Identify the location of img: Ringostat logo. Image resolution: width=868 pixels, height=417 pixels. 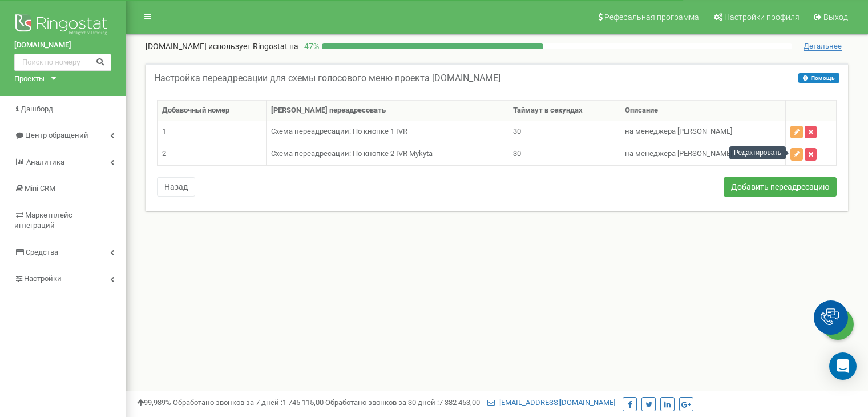
(63, 26).